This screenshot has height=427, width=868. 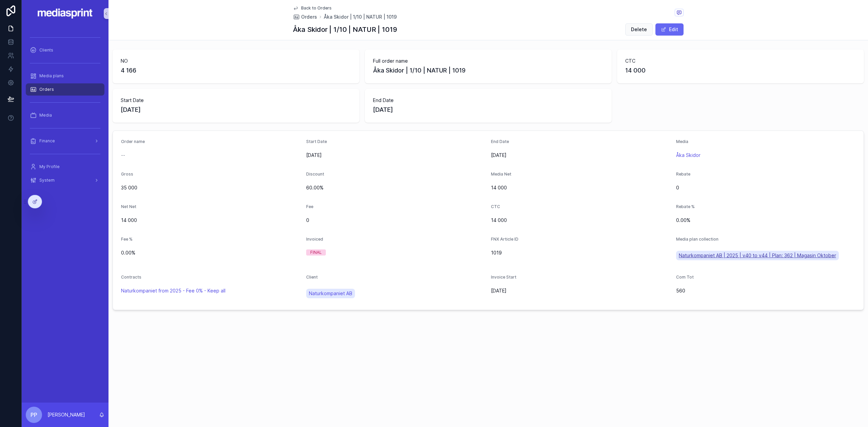 What do you see at coordinates (330, 293) in the screenshot?
I see `span: Naturkompaniet AB` at bounding box center [330, 293].